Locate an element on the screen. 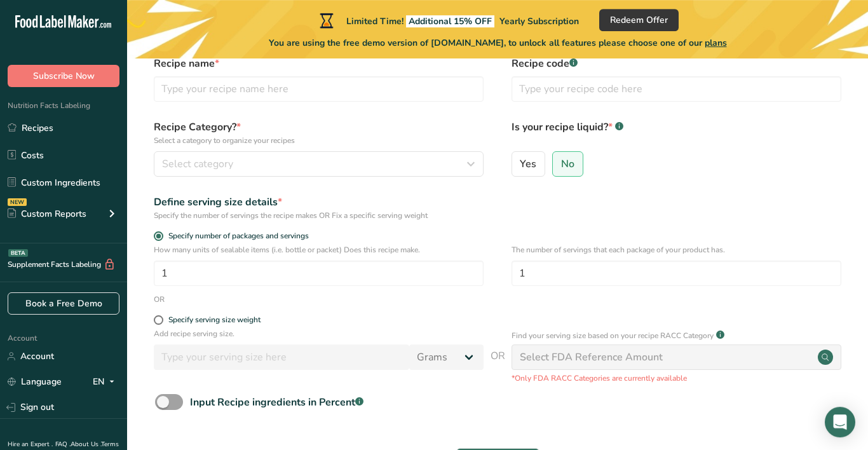 The width and height of the screenshot is (868, 450). span: Select category is located at coordinates (197, 164).